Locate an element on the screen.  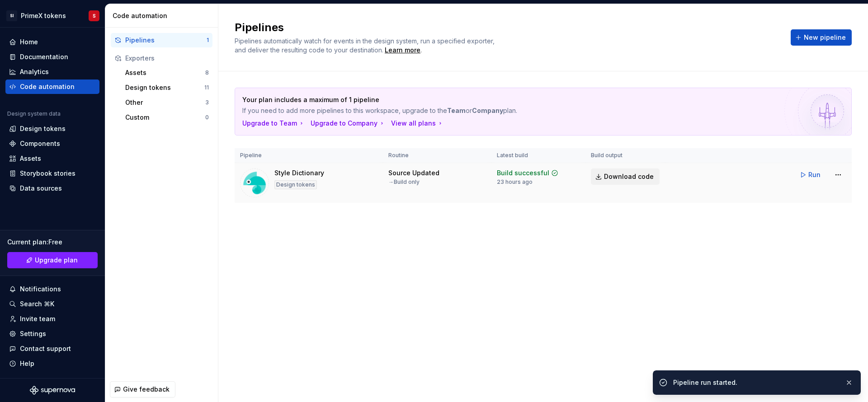
button: Custom0 is located at coordinates (166, 117).